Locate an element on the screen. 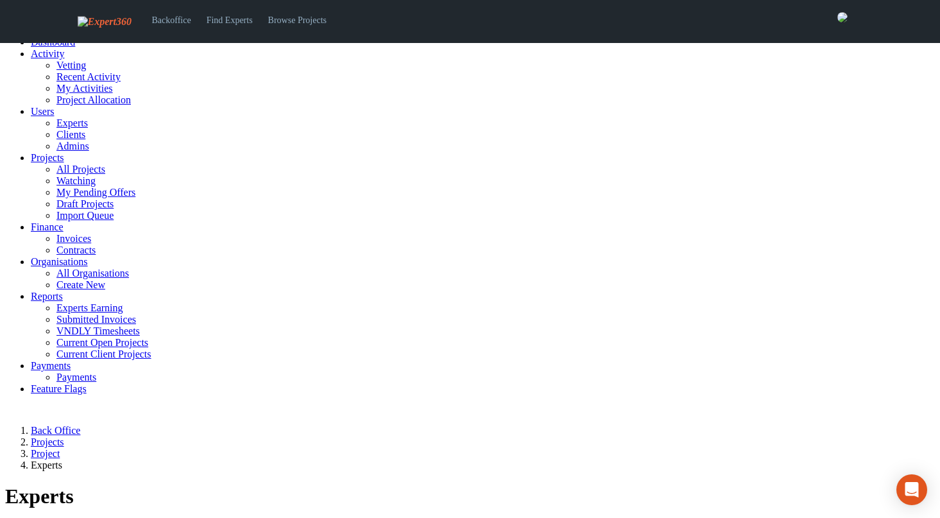 The height and width of the screenshot is (518, 940). a: My Pending Offers is located at coordinates (96, 192).